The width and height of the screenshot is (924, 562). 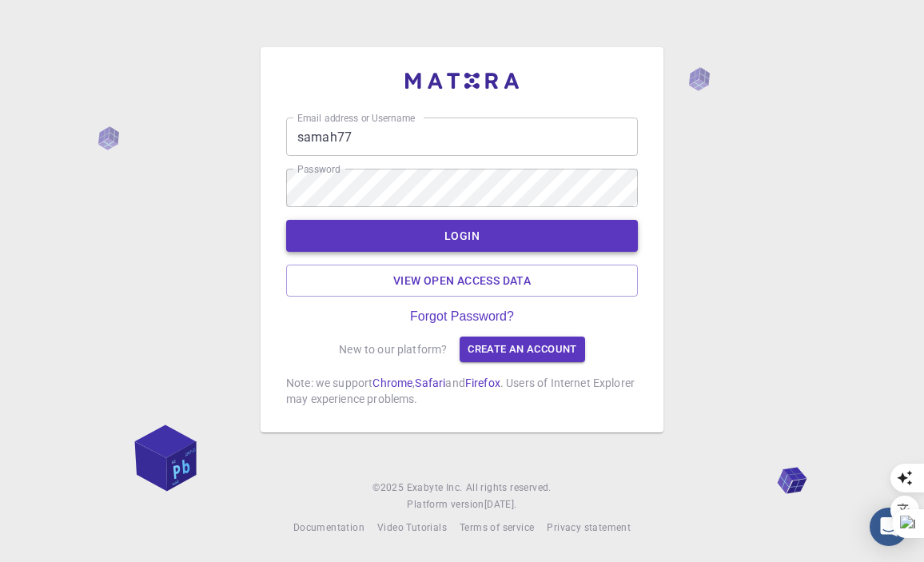 What do you see at coordinates (434, 488) in the screenshot?
I see `span: Exabyte Inc.` at bounding box center [434, 488].